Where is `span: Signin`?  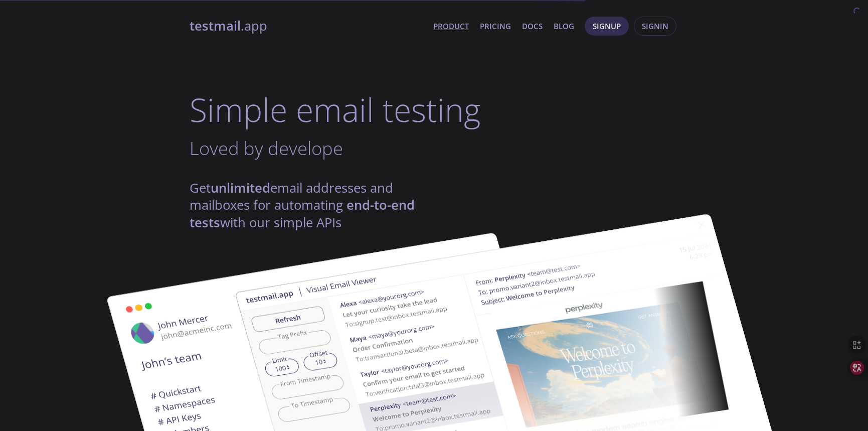
span: Signin is located at coordinates (655, 26).